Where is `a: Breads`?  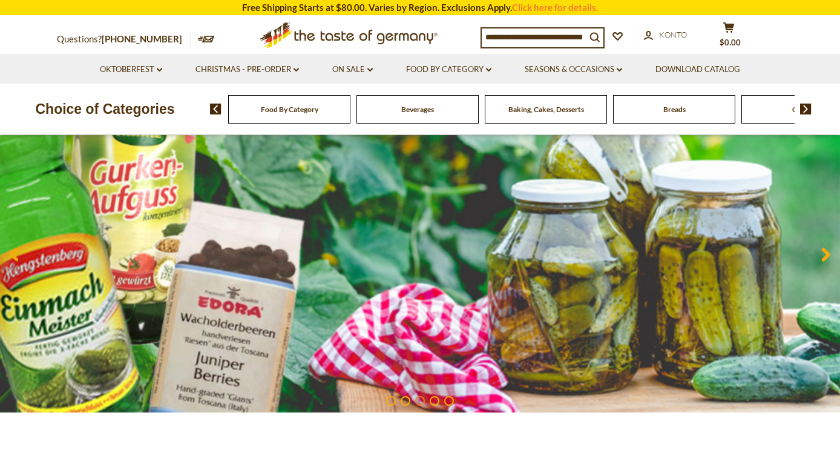 a: Breads is located at coordinates (674, 109).